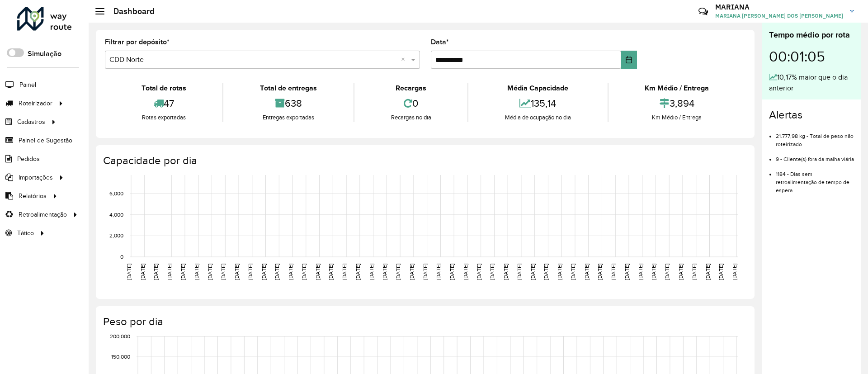  What do you see at coordinates (411, 88) in the screenshot?
I see `div: Recargas` at bounding box center [411, 88].